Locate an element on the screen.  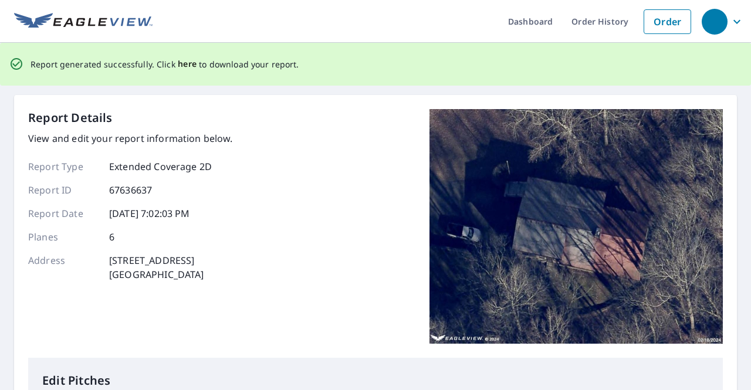
p: Report Details is located at coordinates (70, 118).